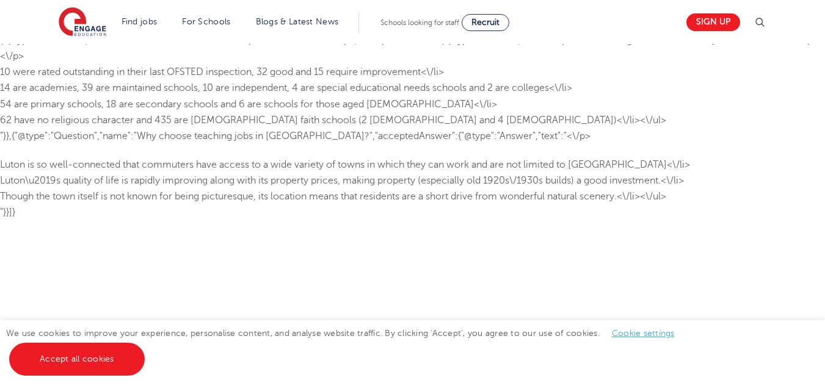 The height and width of the screenshot is (386, 825). What do you see at coordinates (82, 23) in the screenshot?
I see `img: Engage Education` at bounding box center [82, 23].